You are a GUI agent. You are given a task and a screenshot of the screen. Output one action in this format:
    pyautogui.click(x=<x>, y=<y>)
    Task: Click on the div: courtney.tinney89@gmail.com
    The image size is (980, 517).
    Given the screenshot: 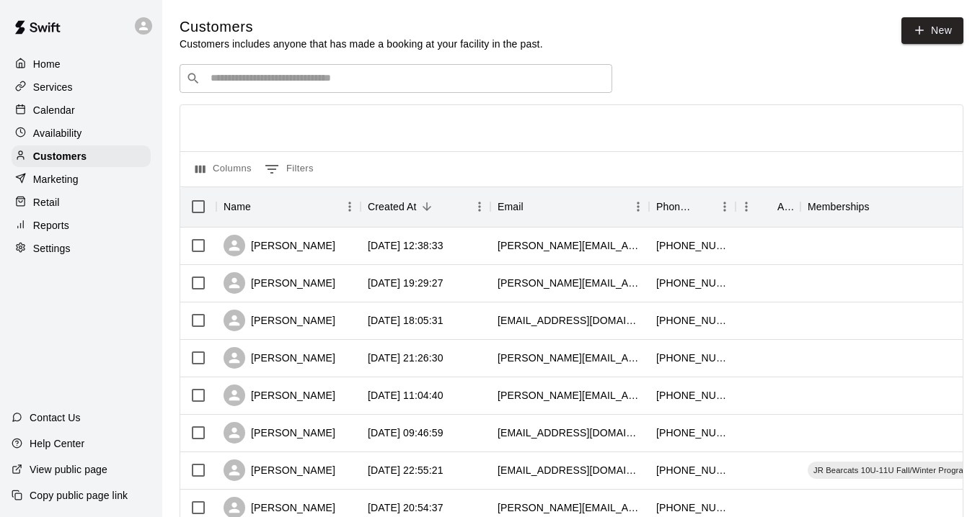 What is the action you would take?
    pyautogui.click(x=570, y=396)
    